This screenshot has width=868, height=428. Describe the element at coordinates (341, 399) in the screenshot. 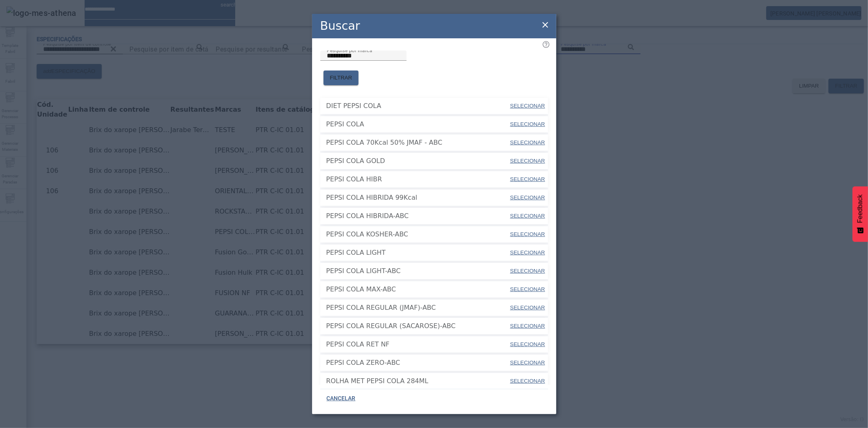

I see `span: CANCELAR` at that location.